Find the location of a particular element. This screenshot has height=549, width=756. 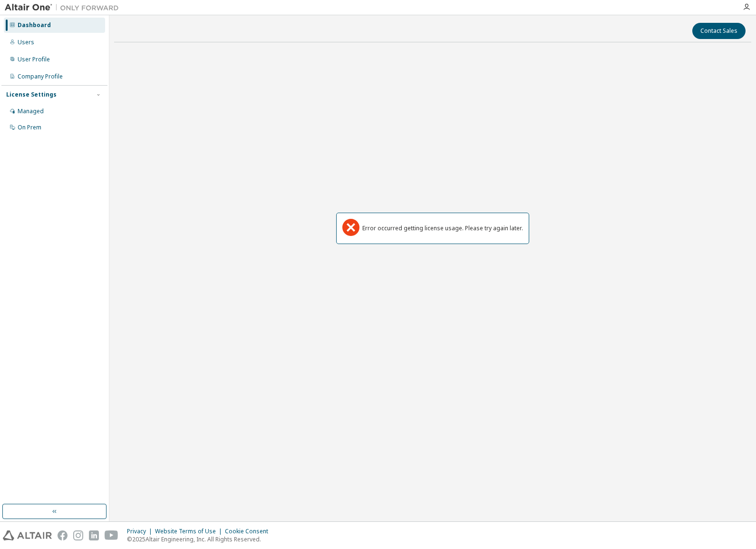

button: Contact Sales is located at coordinates (719, 31).